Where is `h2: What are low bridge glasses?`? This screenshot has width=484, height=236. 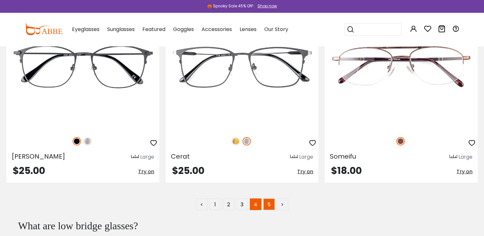
h2: What are low bridge glasses? is located at coordinates (239, 226).